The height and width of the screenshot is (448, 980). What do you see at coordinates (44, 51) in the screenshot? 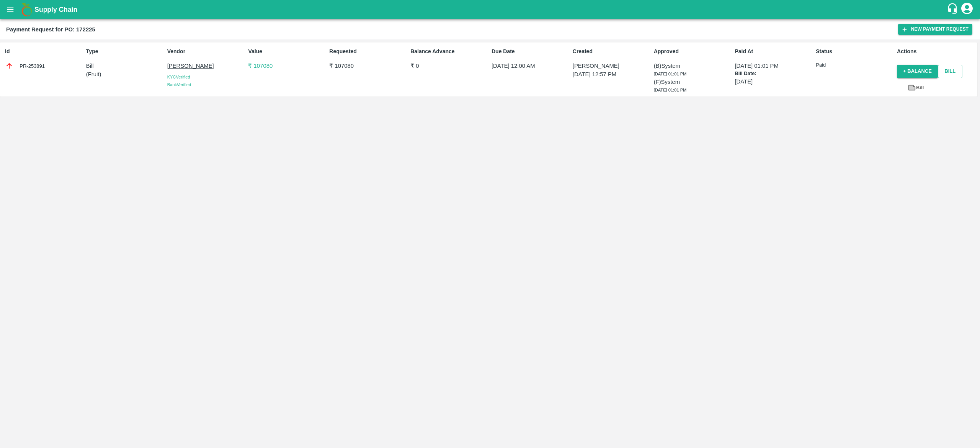
I see `p: Id` at bounding box center [44, 51].